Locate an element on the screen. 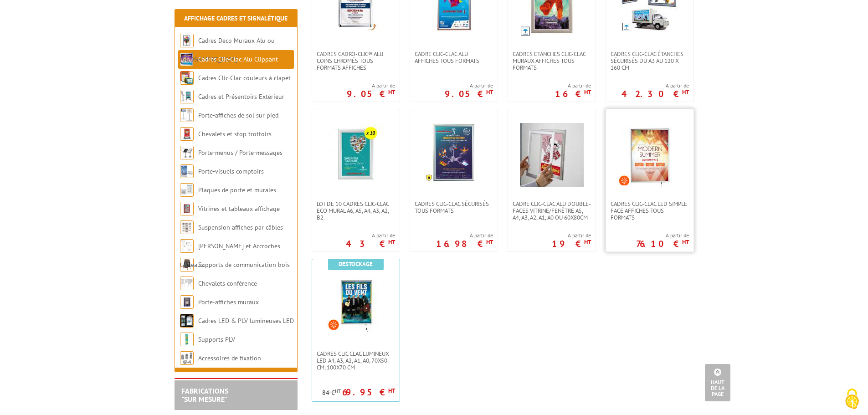 This screenshot has height=415, width=868. p: 69.95 € is located at coordinates (368, 392).